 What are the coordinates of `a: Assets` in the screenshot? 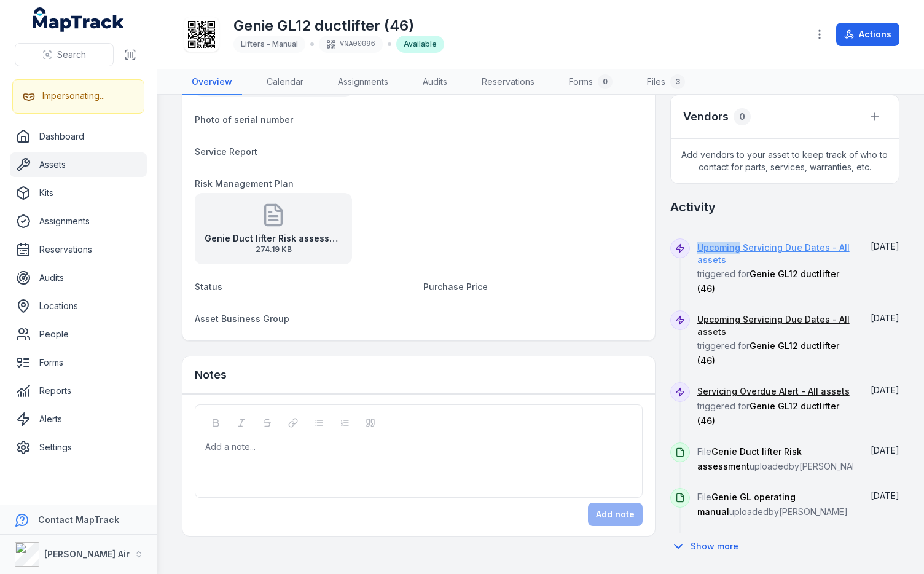 It's located at (78, 165).